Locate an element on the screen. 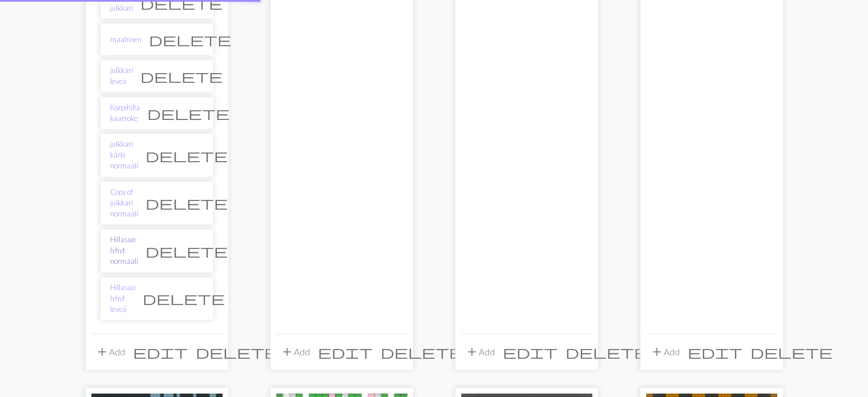 The height and width of the screenshot is (397, 868). a: julkkari kärki normaali is located at coordinates (124, 155).